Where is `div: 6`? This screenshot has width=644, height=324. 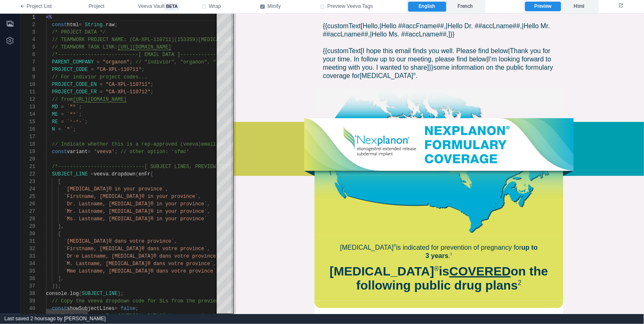
div: 6 is located at coordinates (28, 55).